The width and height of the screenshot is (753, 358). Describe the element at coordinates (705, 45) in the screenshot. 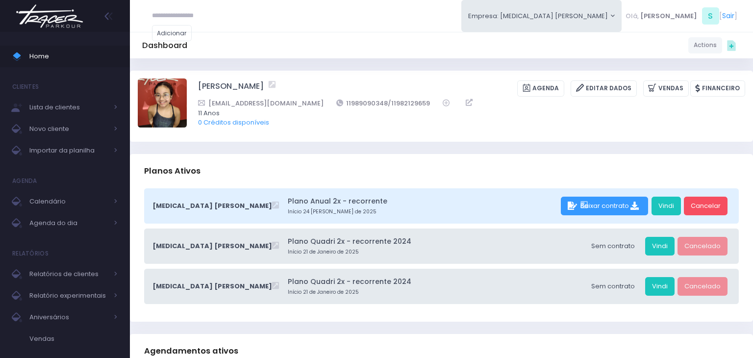

I see `a: Actions` at that location.